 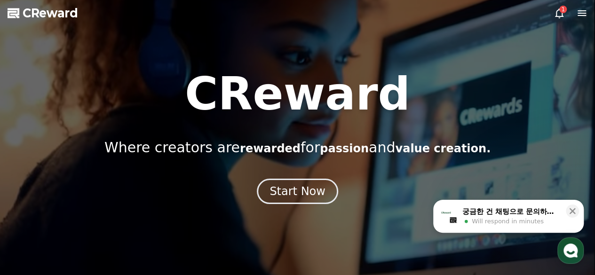 I want to click on div: 1, so click(x=563, y=9).